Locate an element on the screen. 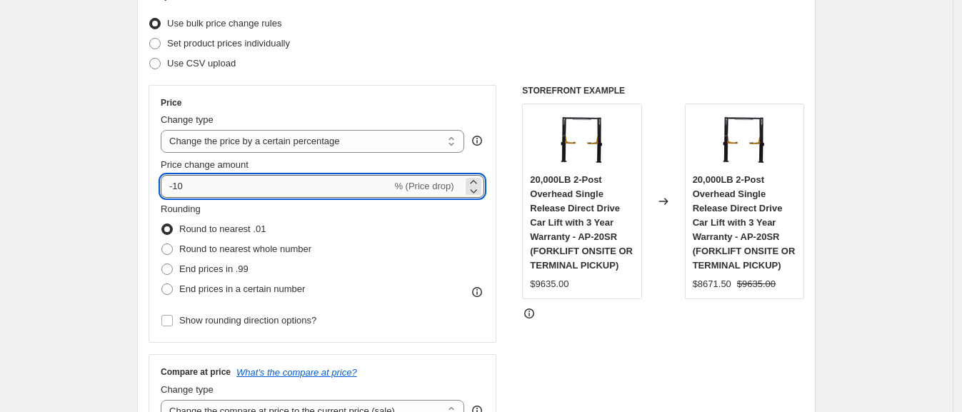 The width and height of the screenshot is (962, 412). span: Use bulk price change rules is located at coordinates (224, 23).